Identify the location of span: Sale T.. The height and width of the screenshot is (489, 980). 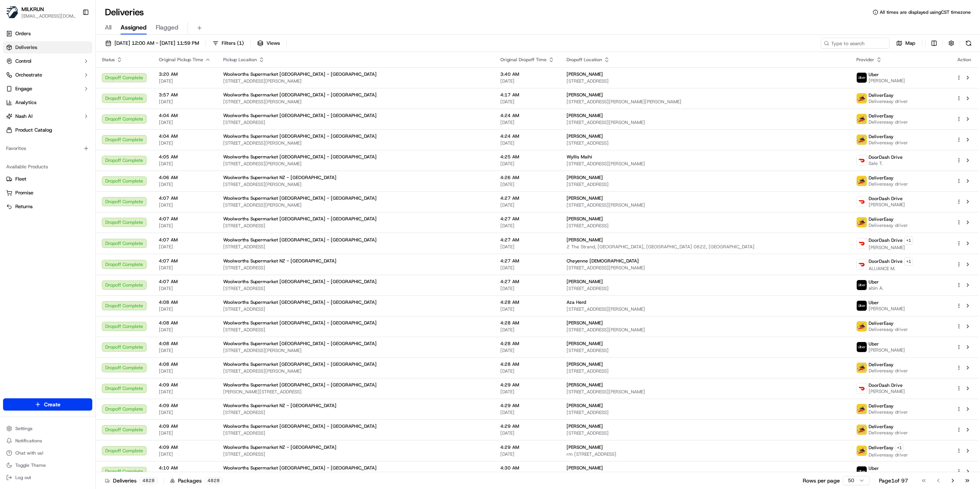
(885, 163).